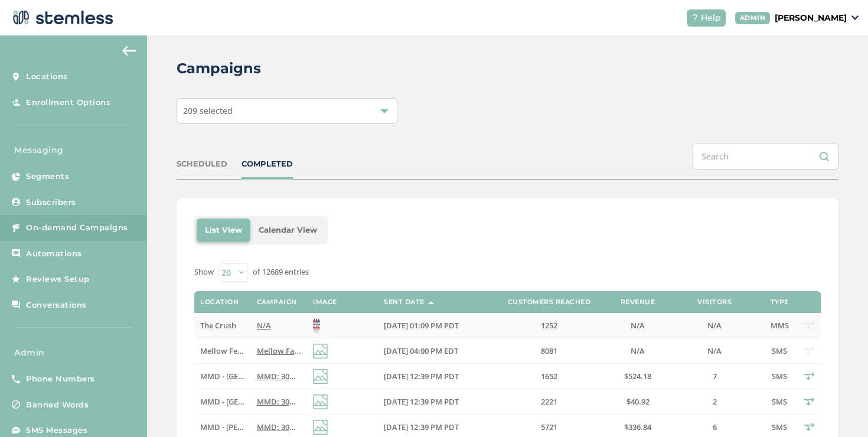 The width and height of the screenshot is (868, 437). What do you see at coordinates (637, 427) in the screenshot?
I see `label: $336.84` at bounding box center [637, 427].